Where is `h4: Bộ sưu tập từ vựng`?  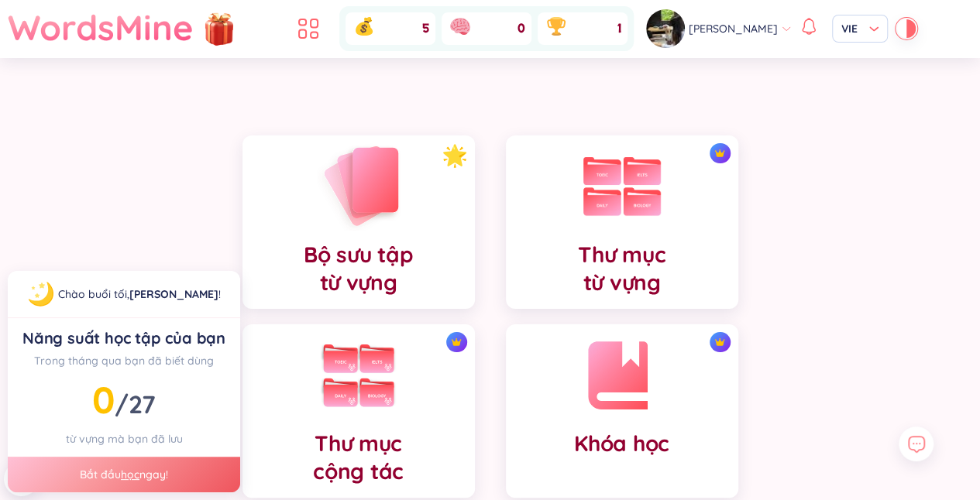 h4: Bộ sưu tập từ vựng is located at coordinates (358, 269).